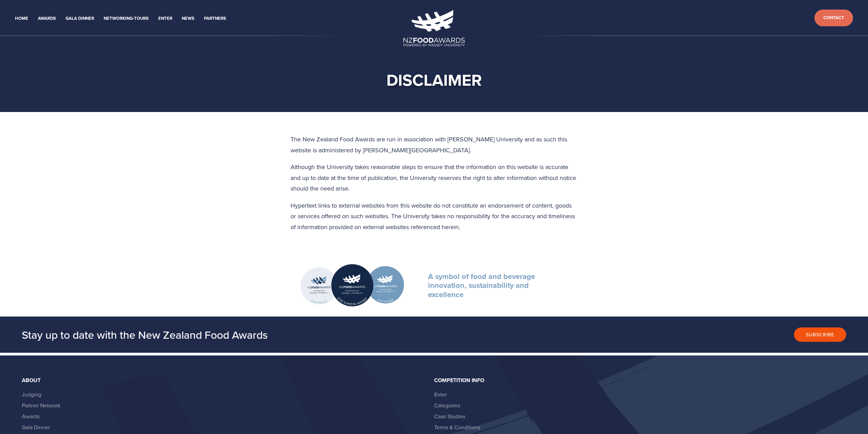  I want to click on p: Although the University takes reasonable steps to ensure that the information on this website is ..., so click(434, 177).